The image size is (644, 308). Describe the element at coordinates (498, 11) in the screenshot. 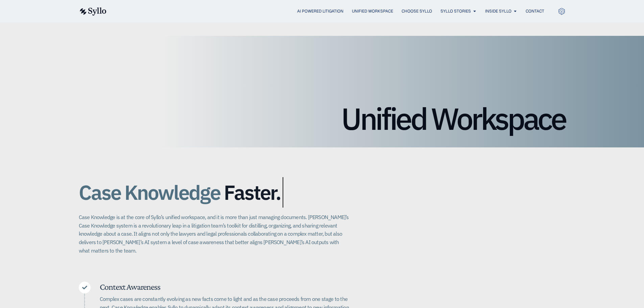

I see `a: Inside Syllo` at that location.